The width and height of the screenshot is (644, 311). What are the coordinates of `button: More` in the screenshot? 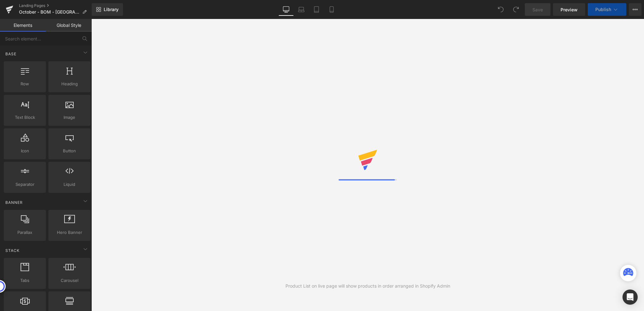 It's located at (635, 10).